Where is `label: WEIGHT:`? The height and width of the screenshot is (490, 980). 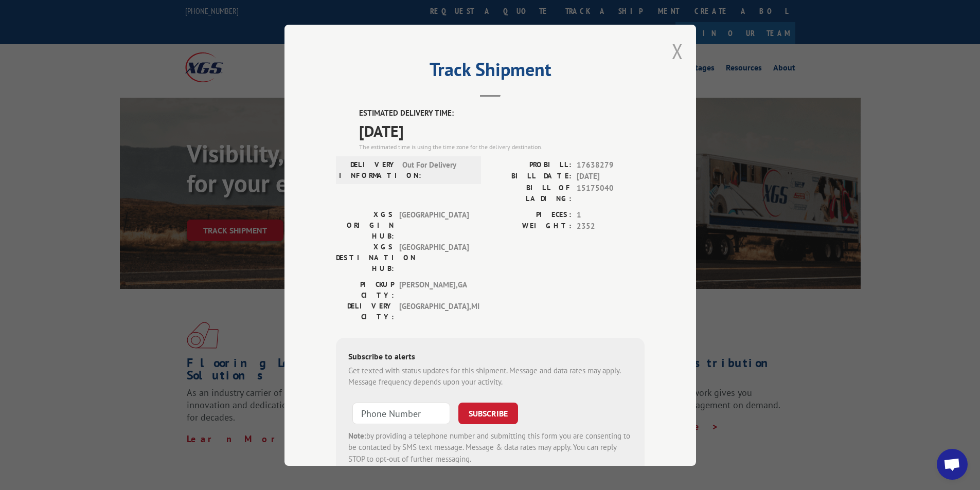
label: WEIGHT: is located at coordinates (531, 227).